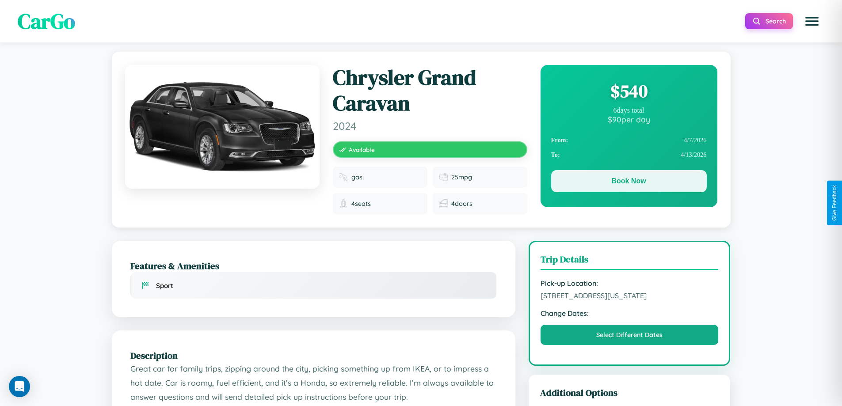 Image resolution: width=842 pixels, height=406 pixels. Describe the element at coordinates (343, 204) in the screenshot. I see `img: Seats` at that location.